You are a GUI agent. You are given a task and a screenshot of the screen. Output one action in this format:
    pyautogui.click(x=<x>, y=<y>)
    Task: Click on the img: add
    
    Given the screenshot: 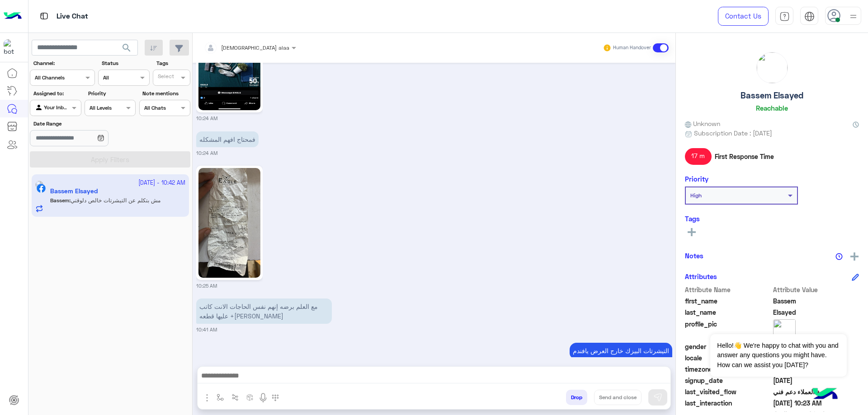 What is the action you would take?
    pyautogui.click(x=854, y=256)
    